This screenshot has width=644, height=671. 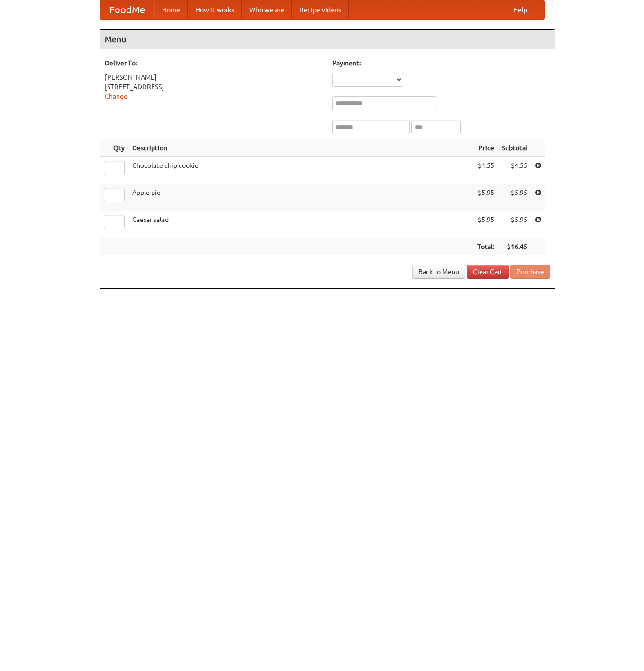 I want to click on a: How it works, so click(x=215, y=10).